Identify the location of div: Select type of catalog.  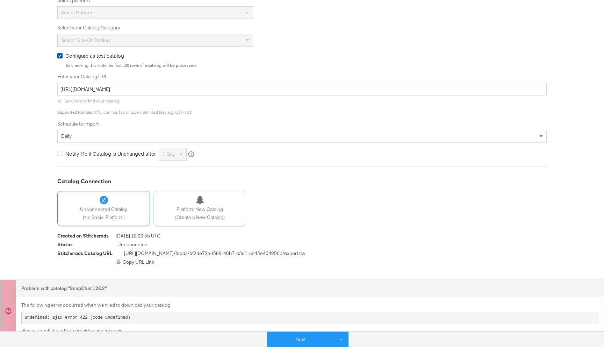
(155, 40).